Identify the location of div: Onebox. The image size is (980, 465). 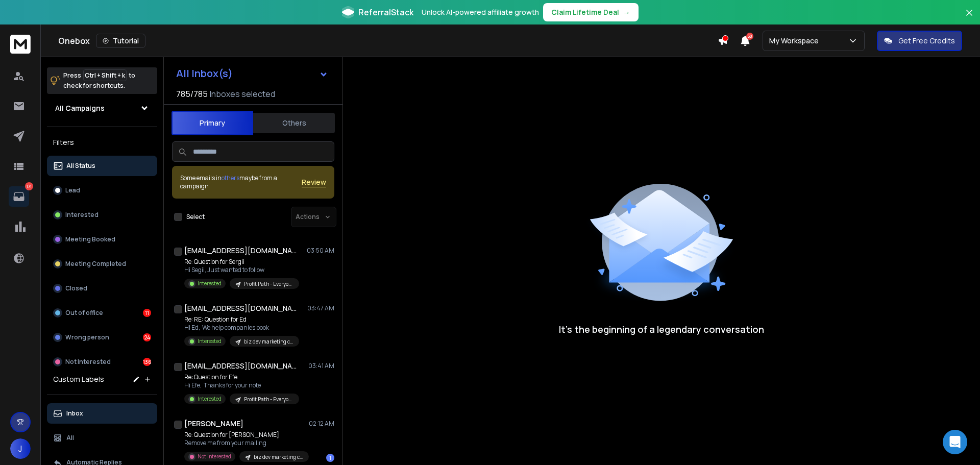
(388, 41).